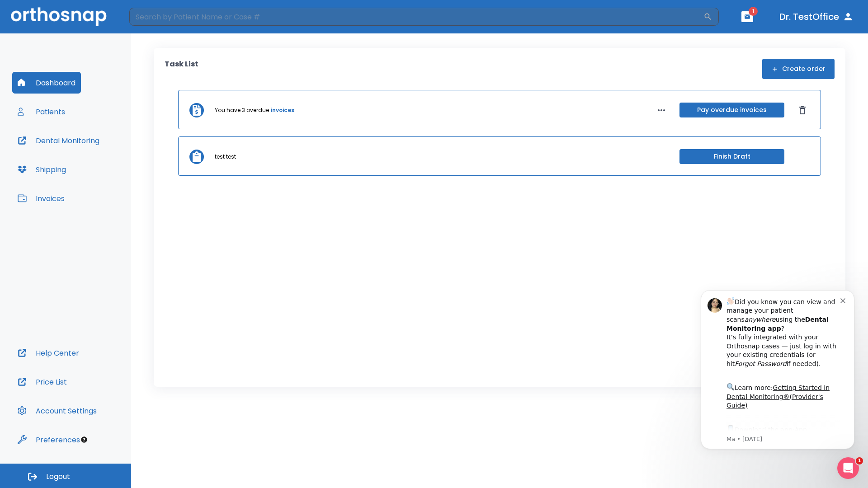  What do you see at coordinates (59, 16) in the screenshot?
I see `img: Orthosnap` at bounding box center [59, 16].